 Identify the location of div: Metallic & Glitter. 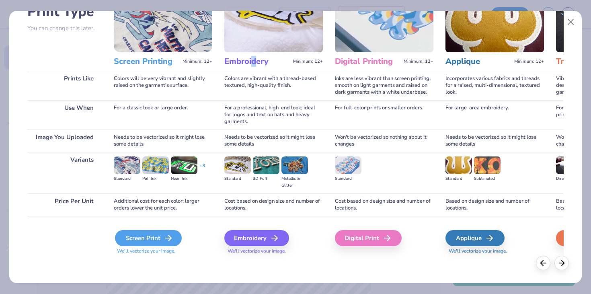
(295, 182).